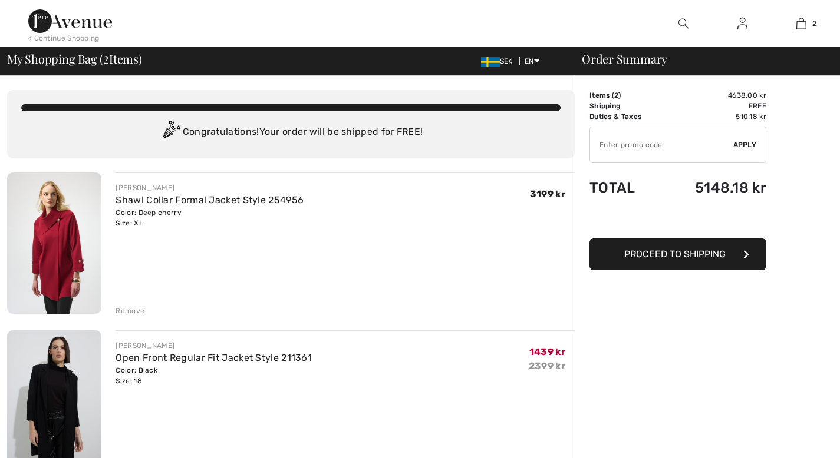  Describe the element at coordinates (291, 133) in the screenshot. I see `div: Congratulations! Your order will be shipped for FREE!` at that location.